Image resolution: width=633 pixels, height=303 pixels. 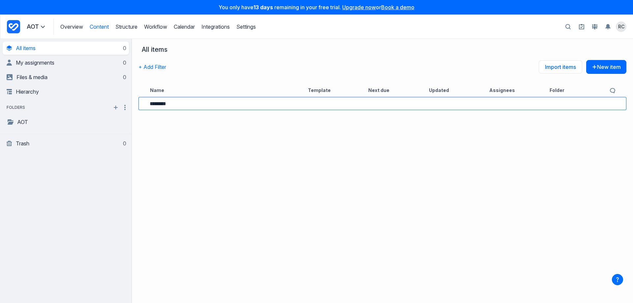 I want to click on a: Upgrade now, so click(x=359, y=7).